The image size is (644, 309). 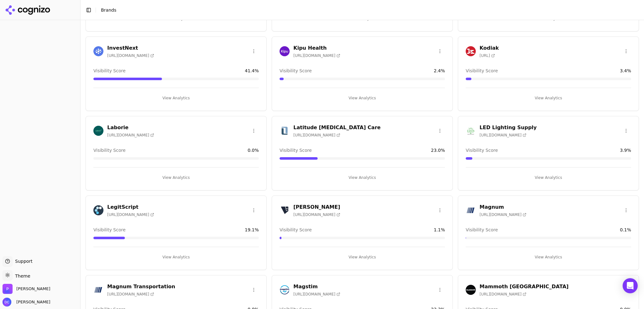 What do you see at coordinates (109, 10) in the screenshot?
I see `span: Brands` at bounding box center [109, 10].